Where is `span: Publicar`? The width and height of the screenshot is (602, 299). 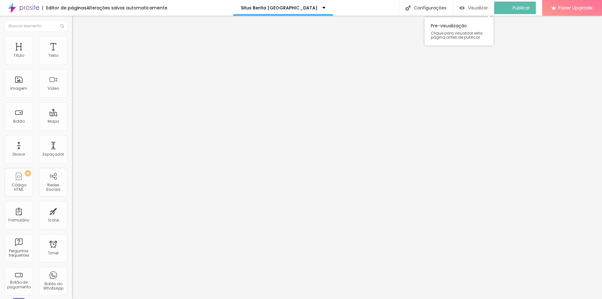 span: Publicar is located at coordinates (521, 8).